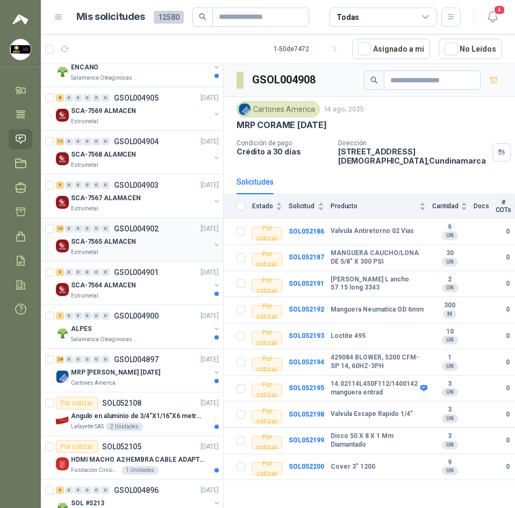  I want to click on b: Valvula Antiretorno 02 Vias, so click(372, 231).